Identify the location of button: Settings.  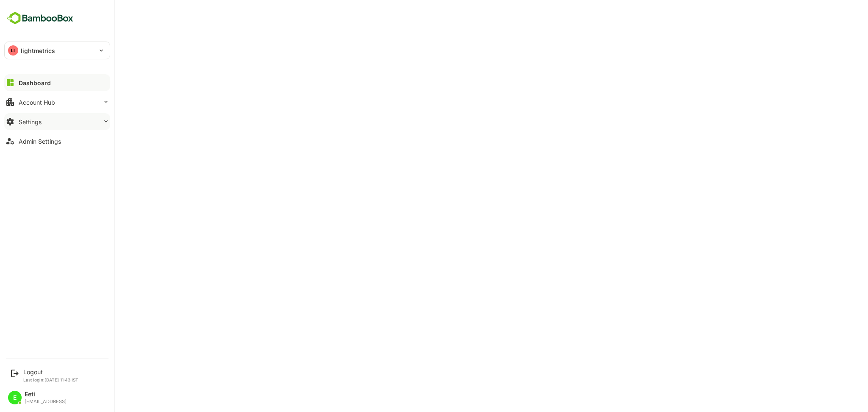
(57, 122).